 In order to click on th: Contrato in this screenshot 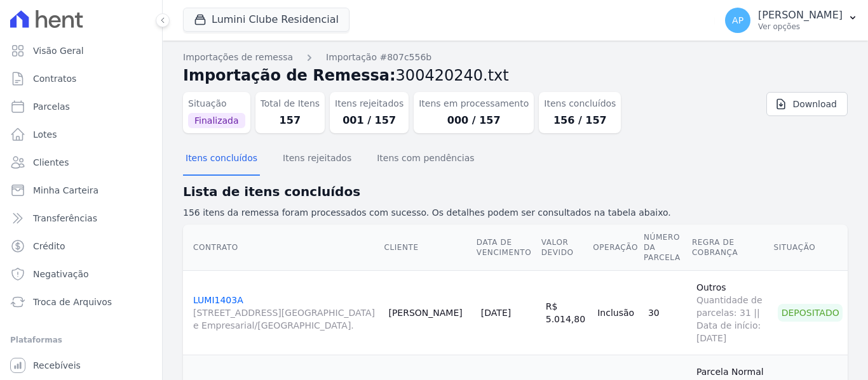, I will do `click(283, 247)`.